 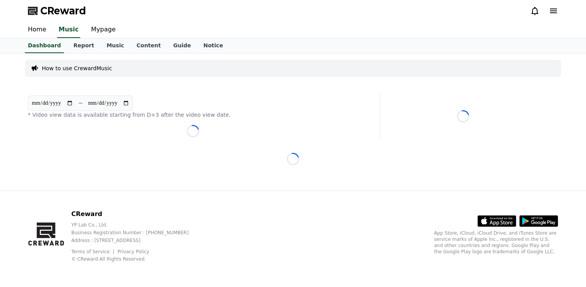 I want to click on p: CReward, so click(x=136, y=214).